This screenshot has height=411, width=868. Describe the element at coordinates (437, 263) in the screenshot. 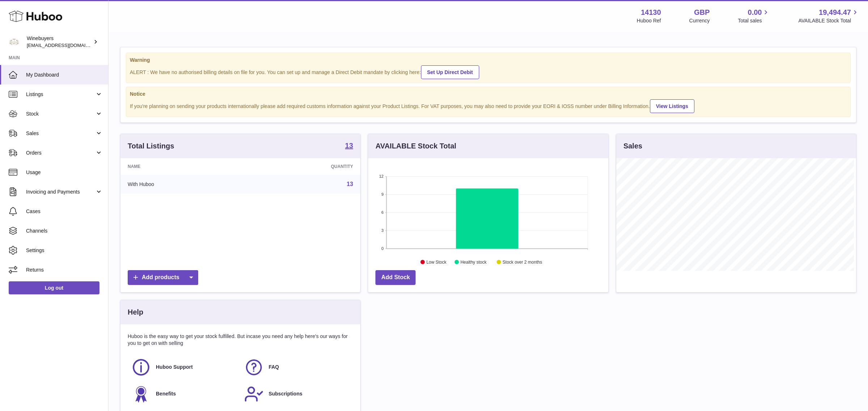

I see `text: Low Stock` at that location.